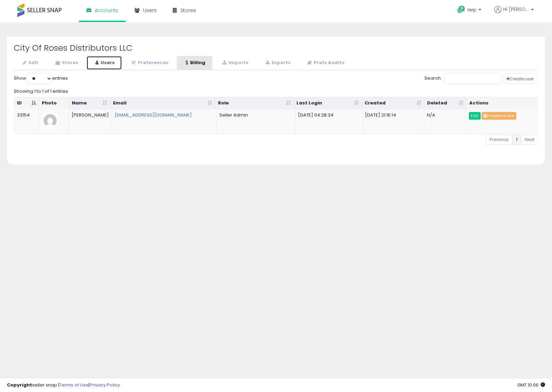 This screenshot has height=392, width=552. I want to click on input: Search:, so click(472, 79).